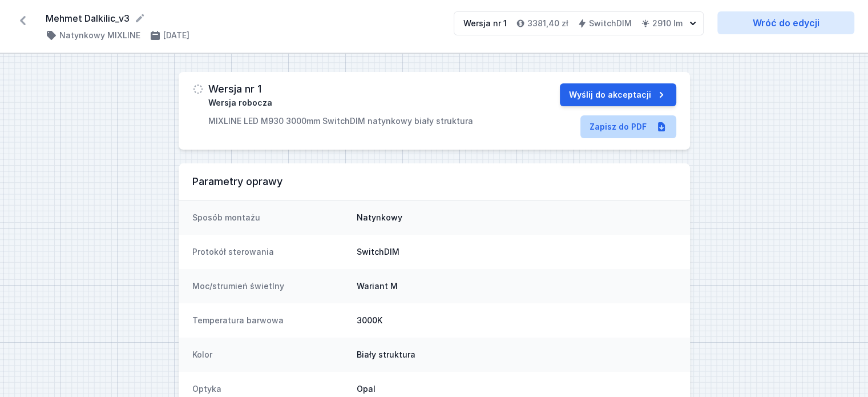 The height and width of the screenshot is (397, 868). What do you see at coordinates (618, 95) in the screenshot?
I see `button: Wyślij do akceptacji` at bounding box center [618, 95].